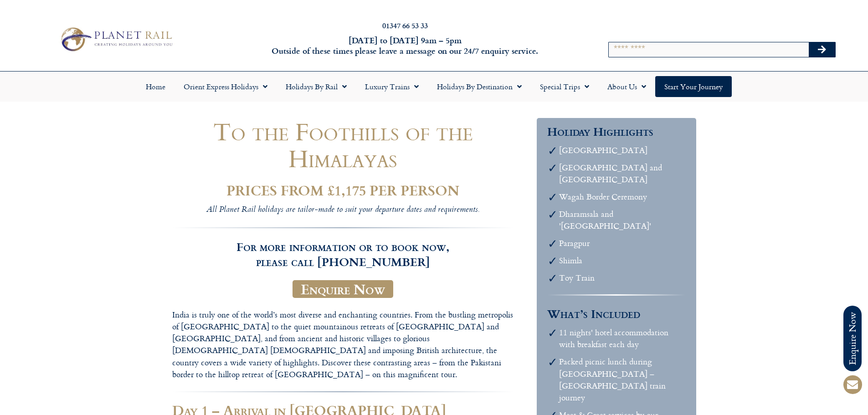 Image resolution: width=868 pixels, height=415 pixels. Describe the element at coordinates (479, 87) in the screenshot. I see `a: Holidays by Destination` at that location.